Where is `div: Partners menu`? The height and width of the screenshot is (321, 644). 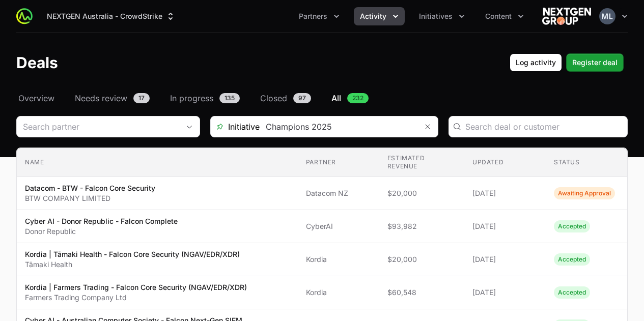
div: Partners menu is located at coordinates (319, 16).